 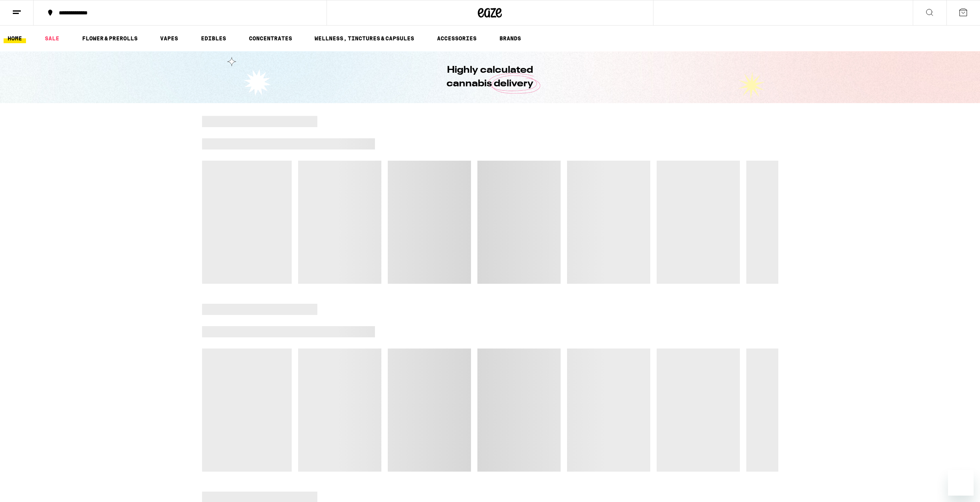 What do you see at coordinates (364, 38) in the screenshot?
I see `a: WELLNESS, TINCTURES & CAPSULES` at bounding box center [364, 38].